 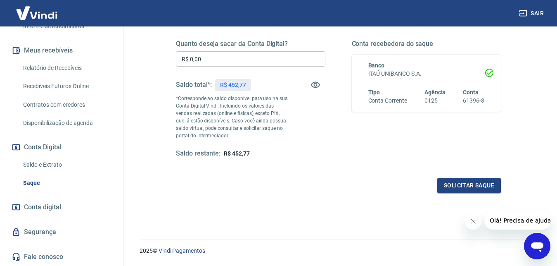 What do you see at coordinates (471, 92) in the screenshot?
I see `span: Conta` at bounding box center [471, 92].